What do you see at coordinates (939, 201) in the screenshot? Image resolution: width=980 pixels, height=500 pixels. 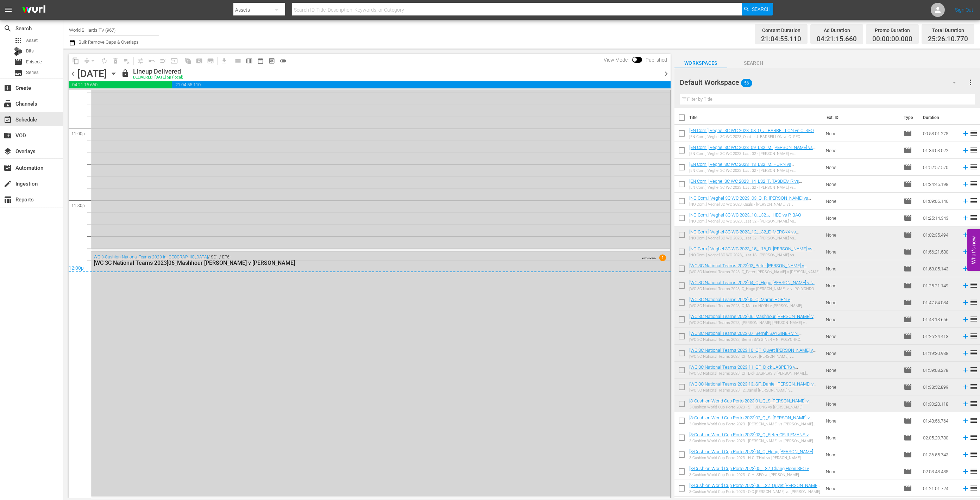 I see `td: 01:09:05.146` at bounding box center [939, 201].